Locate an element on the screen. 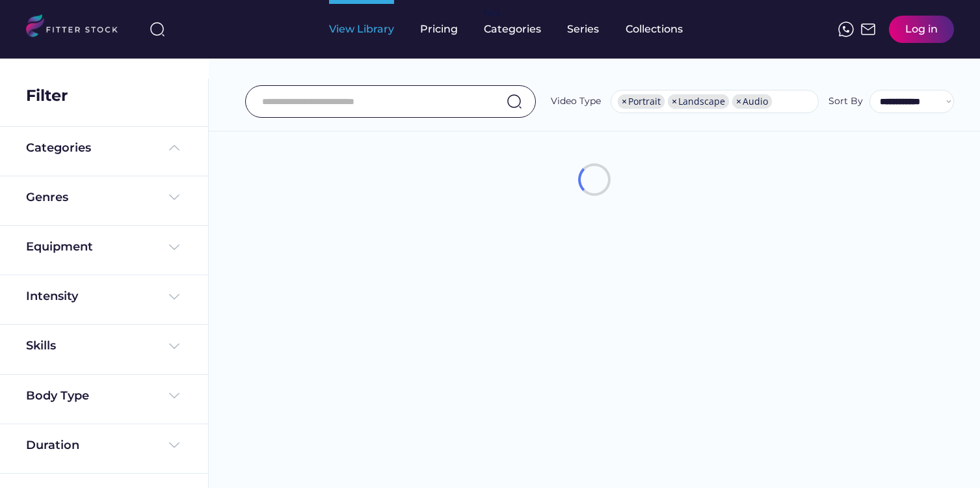  div: View Library is located at coordinates (361, 29).